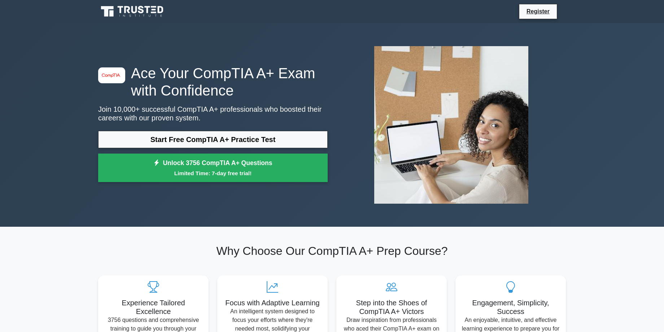 This screenshot has width=664, height=332. What do you see at coordinates (153, 307) in the screenshot?
I see `h5: Experience Tailored Excellence` at bounding box center [153, 307].